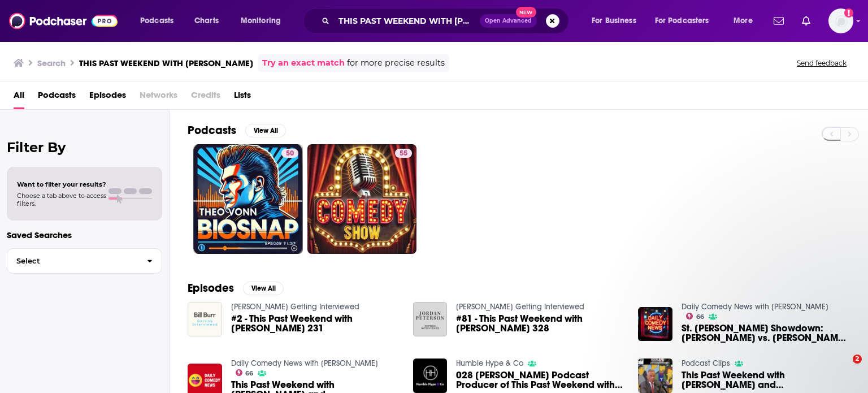 This screenshot has width=868, height=393. Describe the element at coordinates (108, 98) in the screenshot. I see `span: Episodes` at that location.